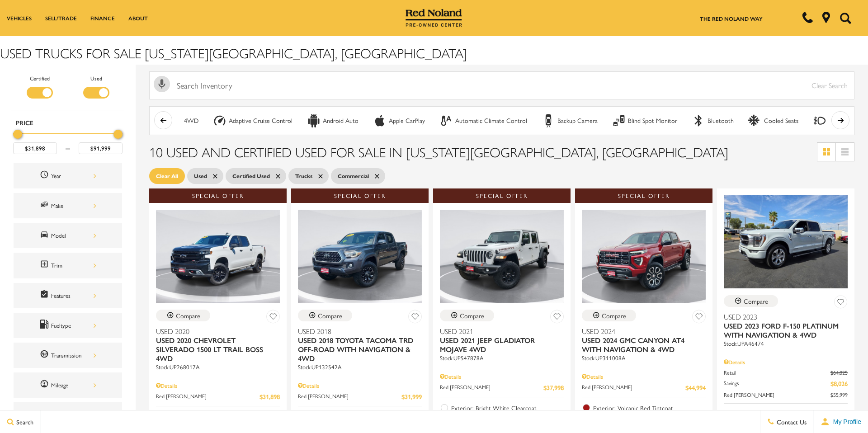 The image size is (868, 433). What do you see at coordinates (499, 345) in the screenshot?
I see `span: Used 2021 Jeep Gladiator Mojave 4WD` at bounding box center [499, 345].